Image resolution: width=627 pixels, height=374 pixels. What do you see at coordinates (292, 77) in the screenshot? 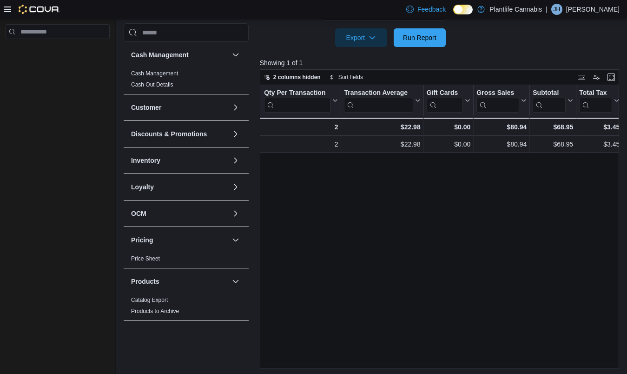
I see `button: 2 columns hidden` at bounding box center [292, 77].